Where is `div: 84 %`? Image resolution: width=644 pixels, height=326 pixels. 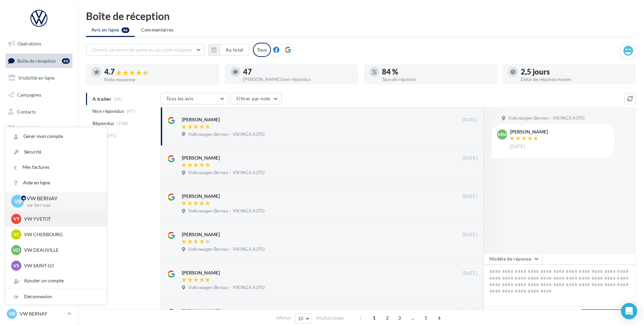 div: 84 % is located at coordinates (437, 72).